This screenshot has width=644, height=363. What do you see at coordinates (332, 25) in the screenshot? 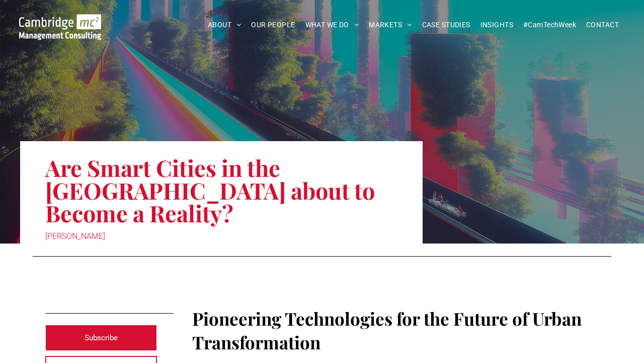
I see `a: WHAT WE DO` at bounding box center [332, 25].